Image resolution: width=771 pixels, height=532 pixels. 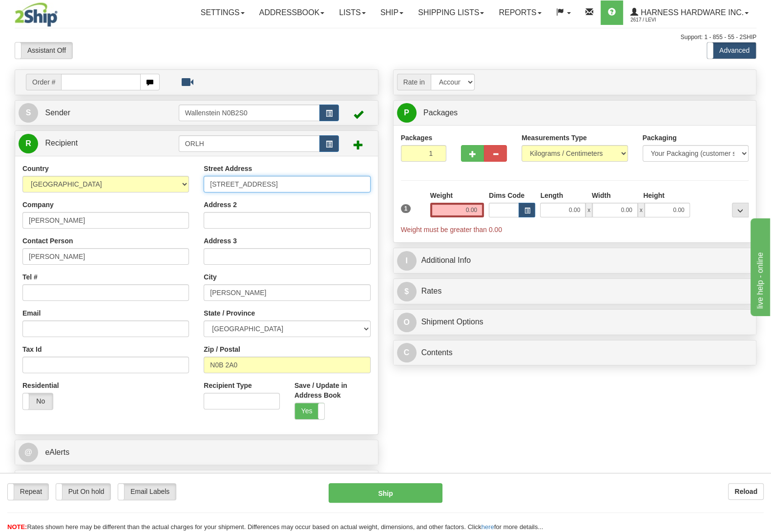 I want to click on span: Sender, so click(x=58, y=112).